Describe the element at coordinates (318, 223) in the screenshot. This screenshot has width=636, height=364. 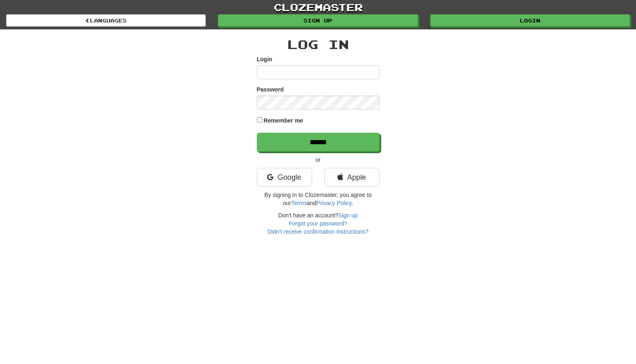
I see `div: Don't have an account?` at that location.